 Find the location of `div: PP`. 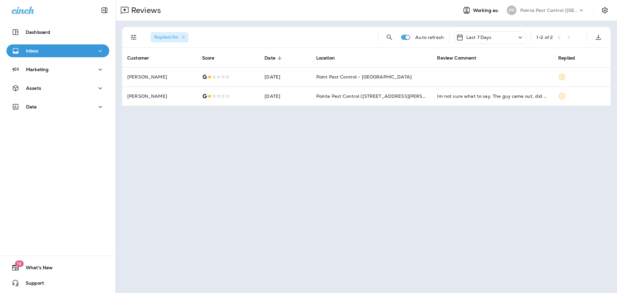

div: PP is located at coordinates (511, 10).